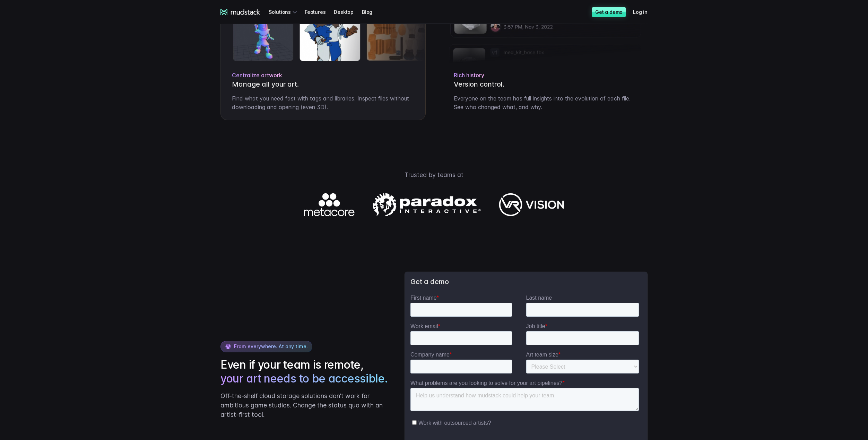 The image size is (868, 440). What do you see at coordinates (319, 12) in the screenshot?
I see `a: Features` at bounding box center [319, 12].